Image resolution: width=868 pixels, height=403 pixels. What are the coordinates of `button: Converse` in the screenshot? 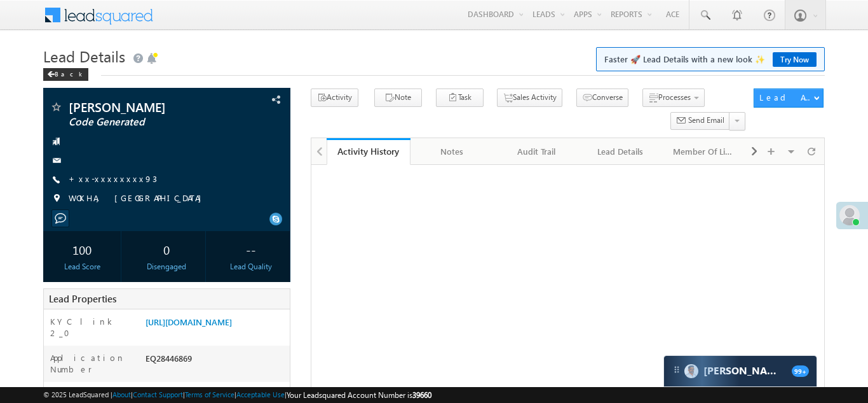 It's located at (603, 97).